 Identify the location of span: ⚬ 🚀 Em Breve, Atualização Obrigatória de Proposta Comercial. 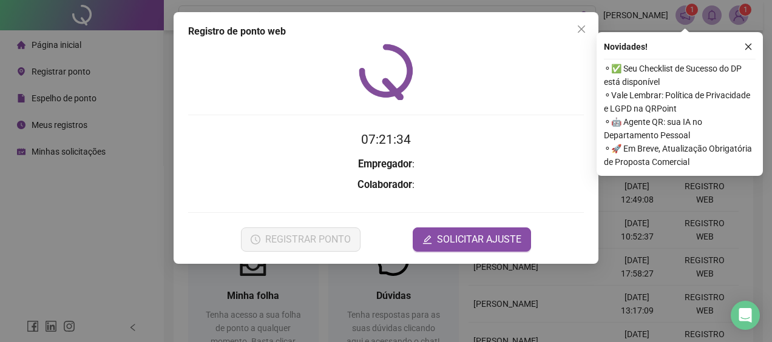
(680, 155).